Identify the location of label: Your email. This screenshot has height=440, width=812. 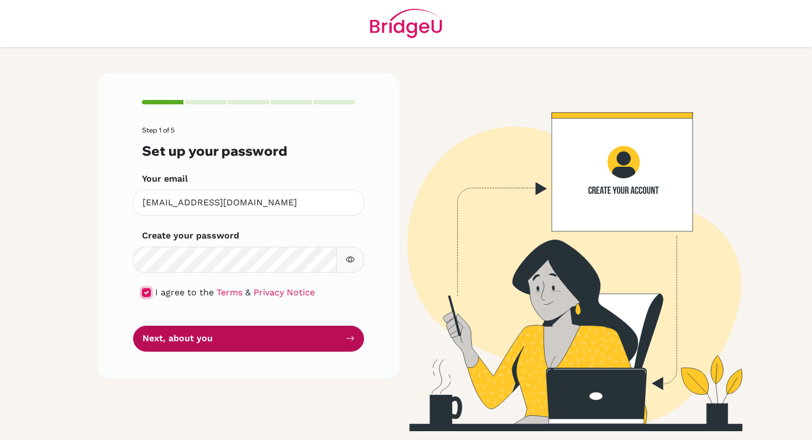
(165, 179).